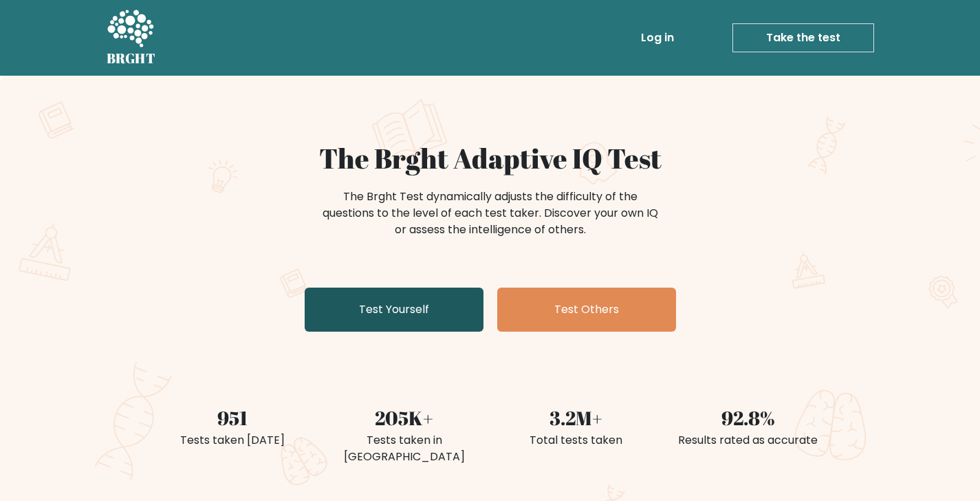 This screenshot has height=503, width=980. Describe the element at coordinates (748, 440) in the screenshot. I see `div: Results rated as accurate` at that location.